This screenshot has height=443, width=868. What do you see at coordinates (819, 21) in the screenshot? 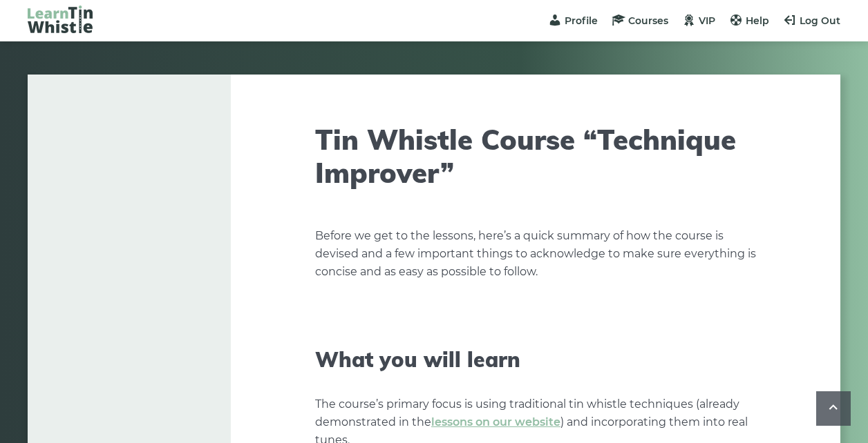
I see `span: Log Out` at bounding box center [819, 21].